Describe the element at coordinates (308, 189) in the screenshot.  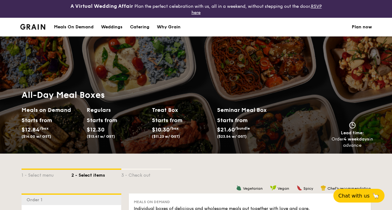
I see `span: Spicy` at that location.